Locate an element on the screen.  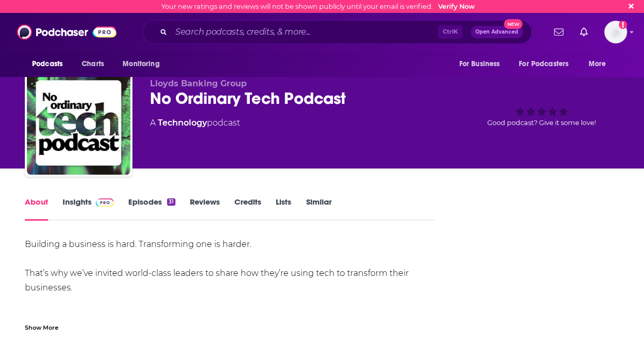
button: Show profile menu is located at coordinates (615, 32).